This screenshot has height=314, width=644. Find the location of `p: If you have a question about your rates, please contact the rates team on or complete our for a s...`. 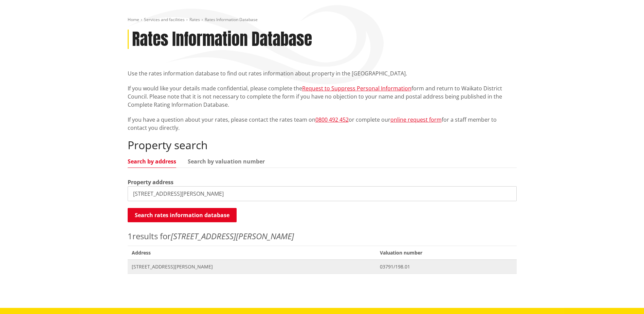

p: If you have a question about your rates, please contact the rates team on or complete our for a s... is located at coordinates (322, 124).